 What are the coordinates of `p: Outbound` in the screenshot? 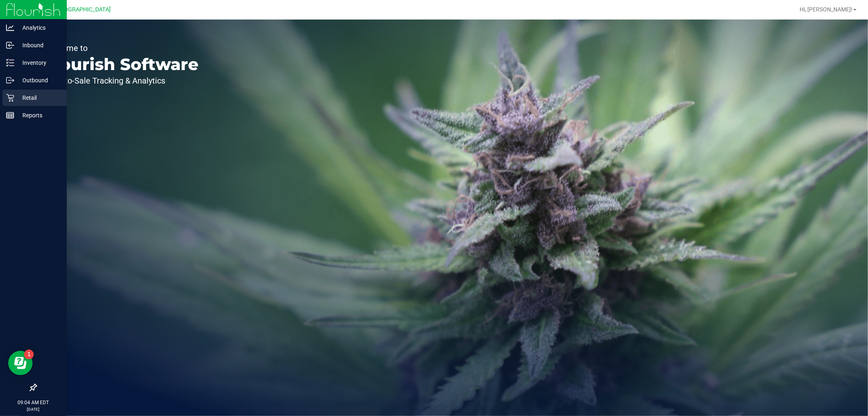 It's located at (38, 80).